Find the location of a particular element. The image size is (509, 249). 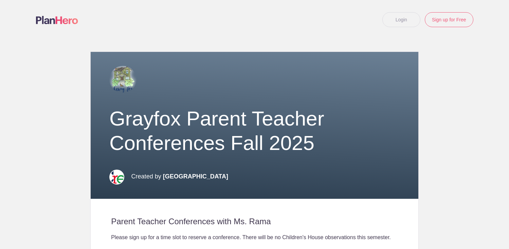

a: Sign up for Free is located at coordinates (449, 20).